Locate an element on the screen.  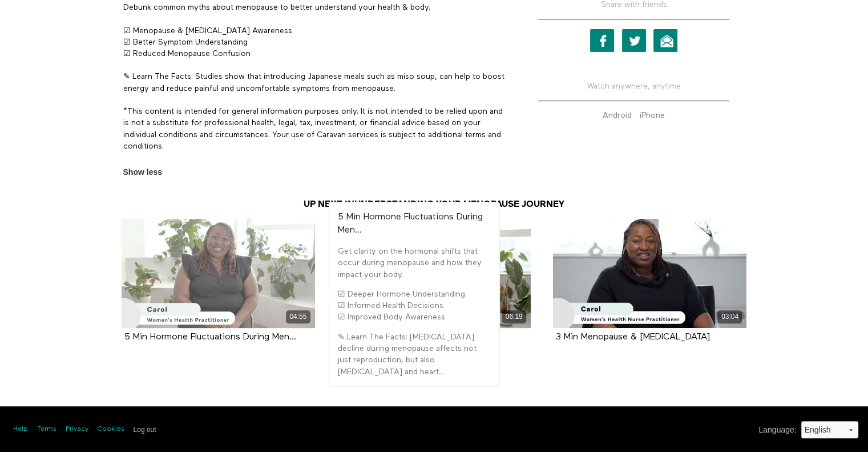
a: Terms is located at coordinates (46, 429).